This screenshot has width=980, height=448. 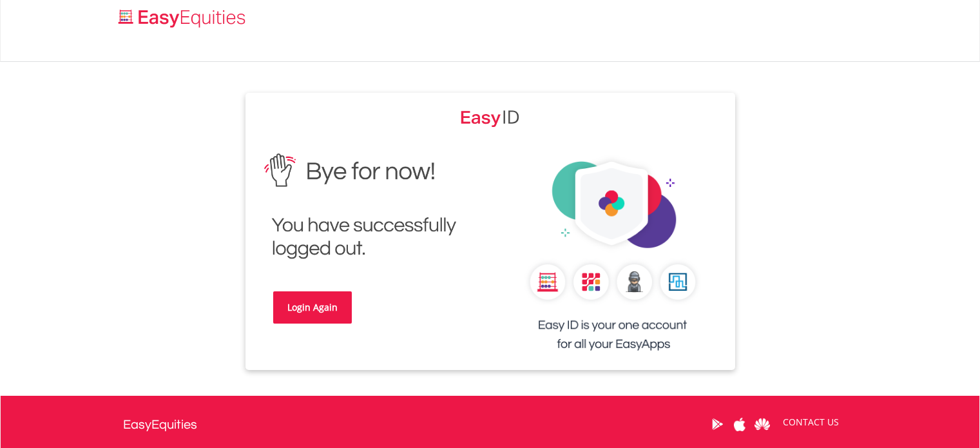 I want to click on a: Apple, so click(x=740, y=424).